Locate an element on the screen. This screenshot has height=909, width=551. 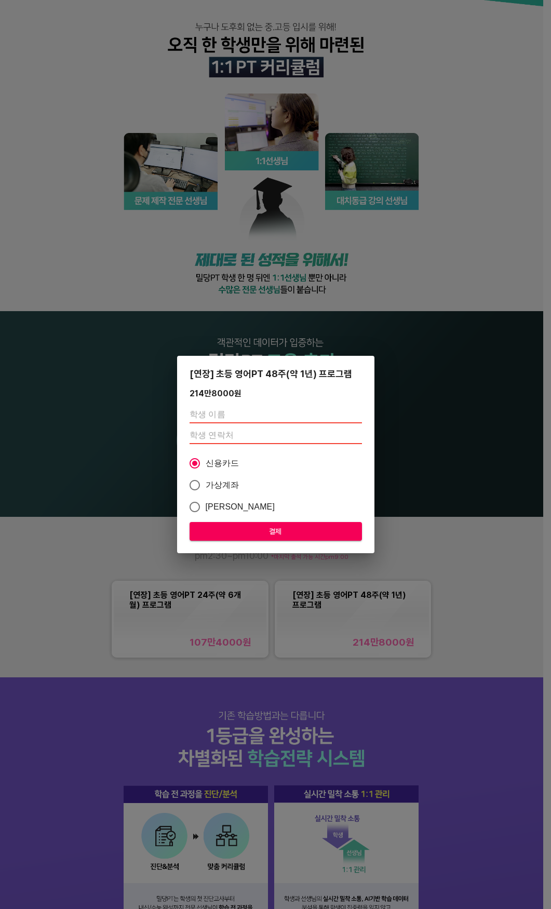
input: 학생 이름 is located at coordinates (276, 415).